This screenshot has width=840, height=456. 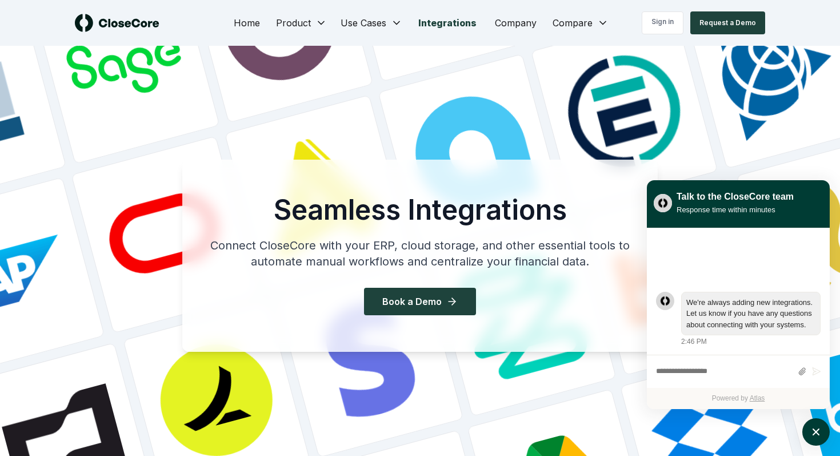 I want to click on div: Talk to the CloseCore team, so click(x=735, y=197).